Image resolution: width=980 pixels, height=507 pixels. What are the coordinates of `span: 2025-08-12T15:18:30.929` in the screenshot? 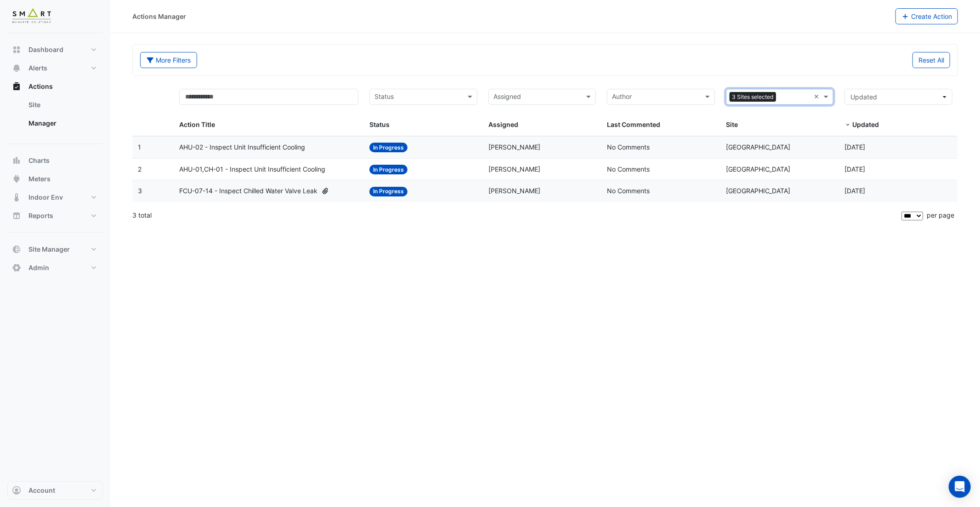 It's located at (855, 191).